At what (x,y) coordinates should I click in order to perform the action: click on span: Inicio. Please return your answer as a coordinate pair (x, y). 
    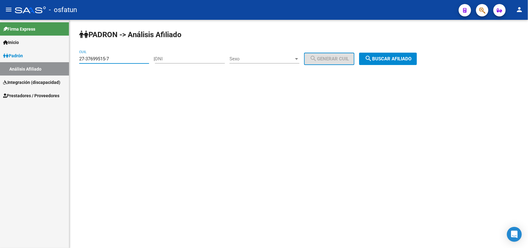
    Looking at the image, I should click on (11, 42).